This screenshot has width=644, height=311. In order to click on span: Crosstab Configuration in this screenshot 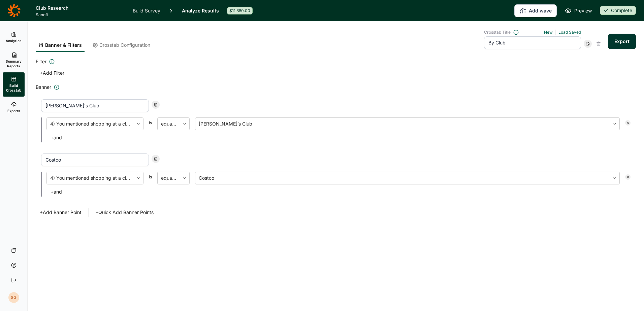, I will do `click(124, 45)`.